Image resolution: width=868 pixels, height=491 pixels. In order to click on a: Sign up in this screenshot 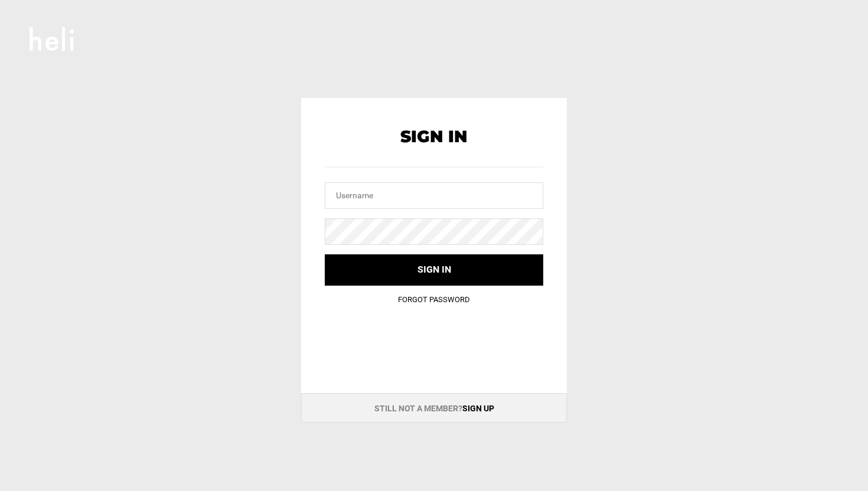, I will do `click(479, 408)`.